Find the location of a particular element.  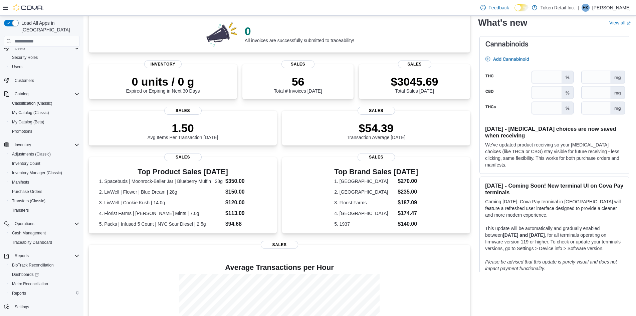

a: Purchase Orders is located at coordinates (27, 191).